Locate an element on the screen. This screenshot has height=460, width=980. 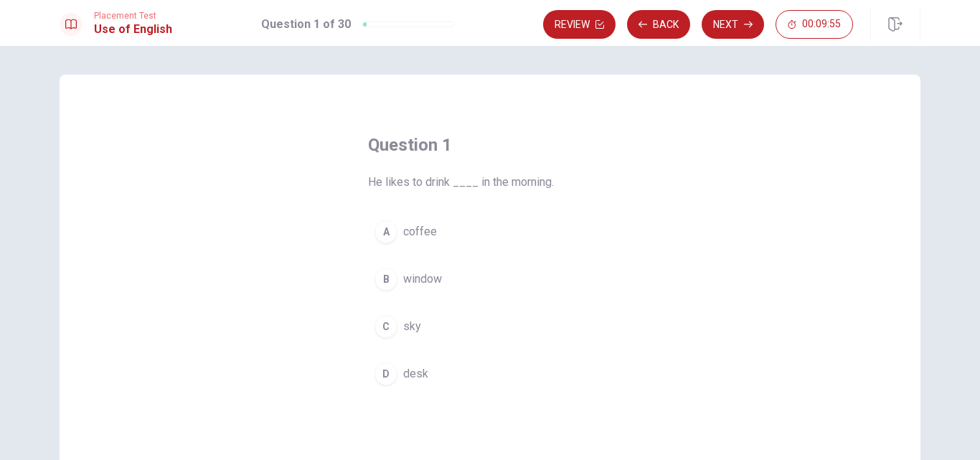
span: desk is located at coordinates (415, 374).